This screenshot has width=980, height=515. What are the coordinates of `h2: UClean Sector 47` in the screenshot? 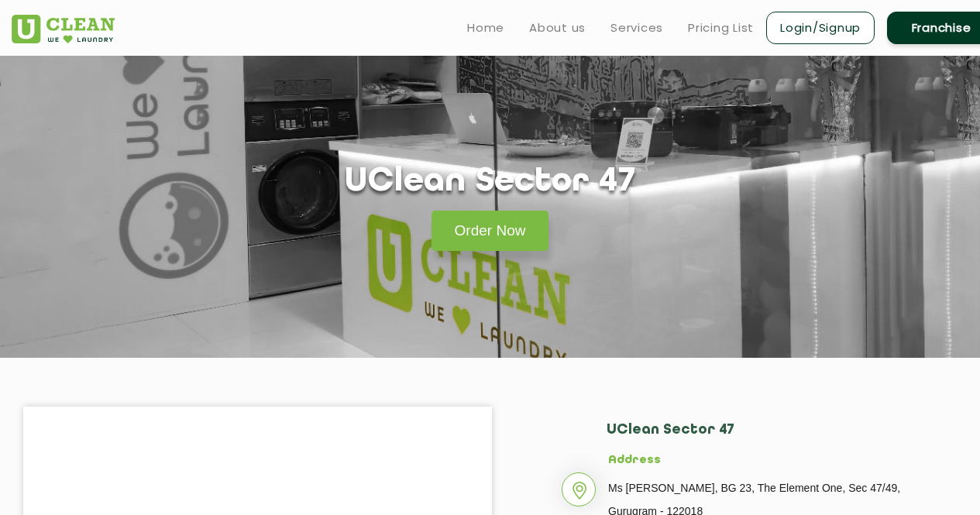 It's located at (772, 438).